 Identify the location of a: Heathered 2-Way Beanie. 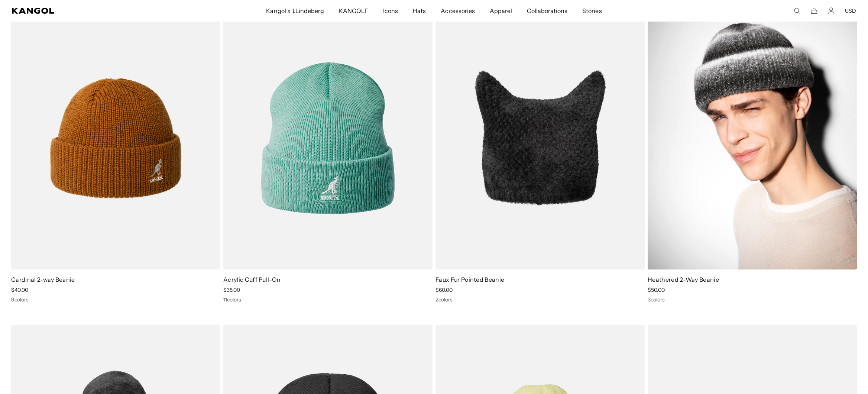
(684, 280).